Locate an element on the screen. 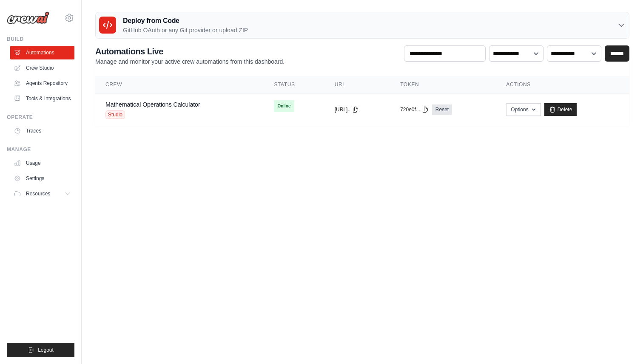 This screenshot has height=364, width=643. th: URL is located at coordinates (357, 85).